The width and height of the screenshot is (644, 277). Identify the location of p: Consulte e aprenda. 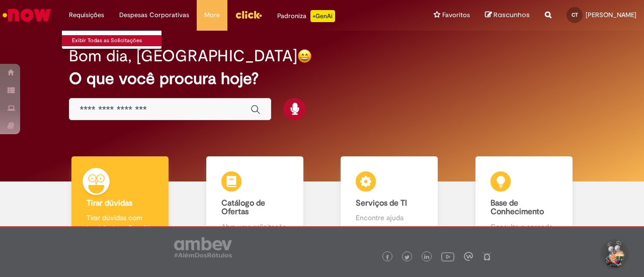
(524, 227).